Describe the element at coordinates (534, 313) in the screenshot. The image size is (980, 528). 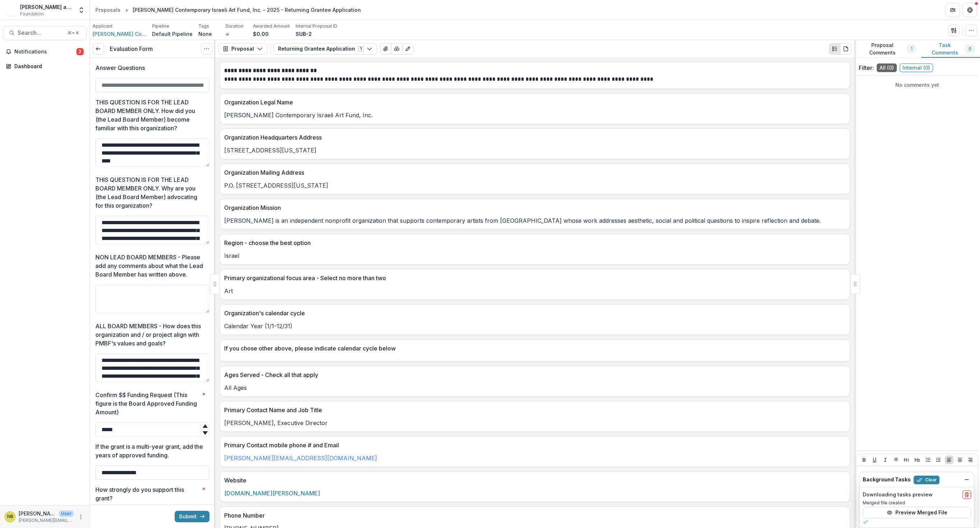
I see `p: Organization's calendar cycle` at that location.